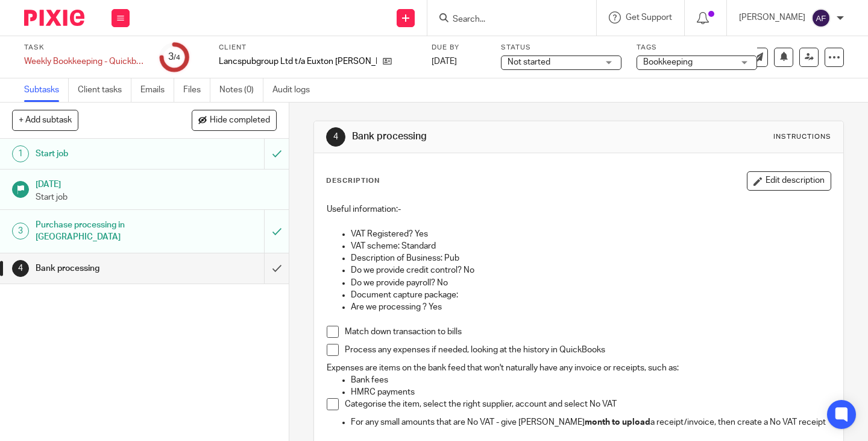  I want to click on label: Status, so click(561, 47).